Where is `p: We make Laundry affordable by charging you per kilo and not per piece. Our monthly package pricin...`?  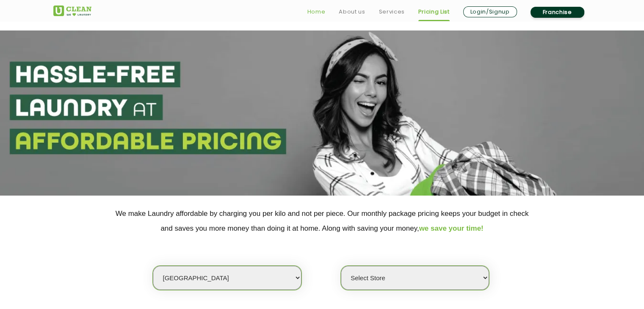 p: We make Laundry affordable by charging you per kilo and not per piece. Our monthly package pricin... is located at coordinates (322, 221).